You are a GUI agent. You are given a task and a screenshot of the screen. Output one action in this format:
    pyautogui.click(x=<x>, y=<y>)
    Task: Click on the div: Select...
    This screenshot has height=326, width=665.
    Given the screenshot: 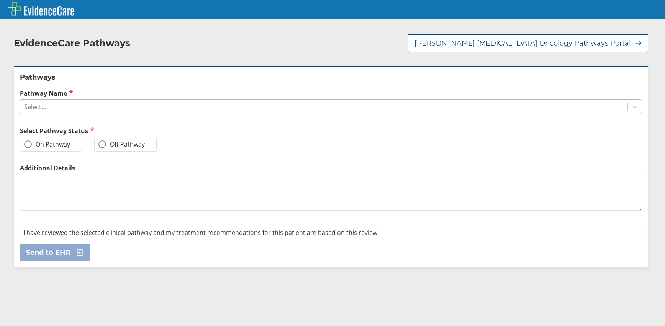 What is the action you would take?
    pyautogui.click(x=35, y=107)
    